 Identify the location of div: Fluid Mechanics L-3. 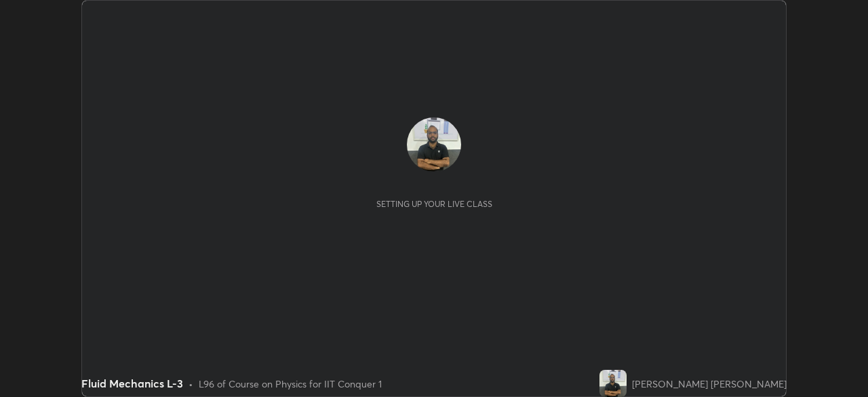
(132, 383).